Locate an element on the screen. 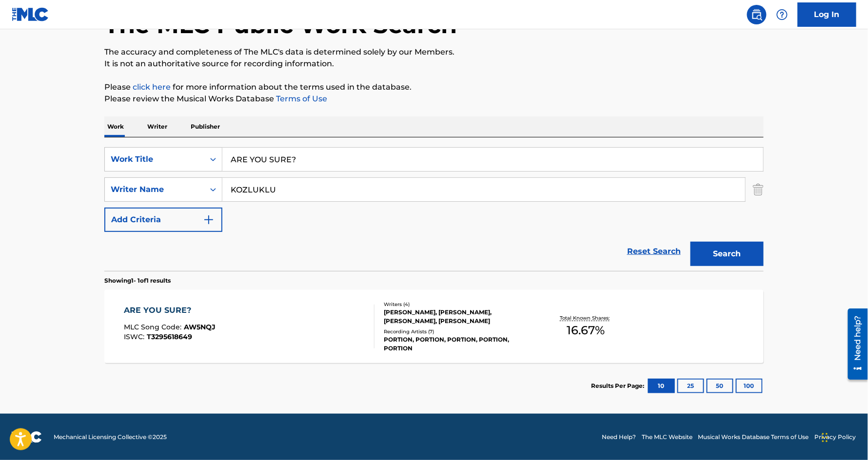 Image resolution: width=868 pixels, height=460 pixels. form: Search Form is located at coordinates (434, 209).